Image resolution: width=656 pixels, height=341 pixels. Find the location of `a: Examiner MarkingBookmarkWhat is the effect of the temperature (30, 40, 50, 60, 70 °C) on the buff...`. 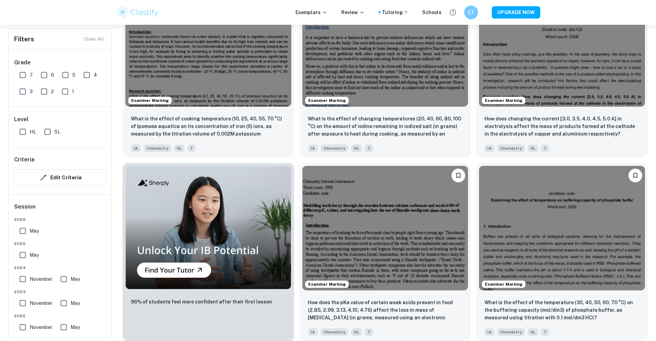

a: Examiner MarkingBookmarkWhat is the effect of the temperature (30, 40, 50, 60, 70 °C) on the buff... is located at coordinates (562, 252).